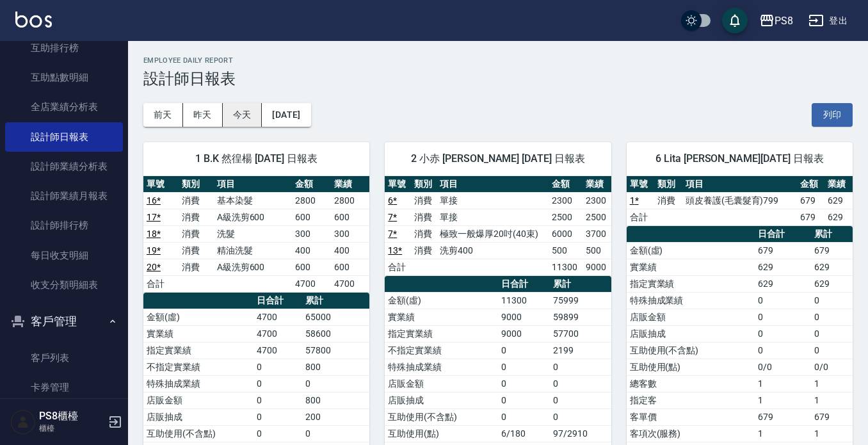 Image resolution: width=868 pixels, height=445 pixels. What do you see at coordinates (335, 334) in the screenshot?
I see `td: 58600` at bounding box center [335, 334].